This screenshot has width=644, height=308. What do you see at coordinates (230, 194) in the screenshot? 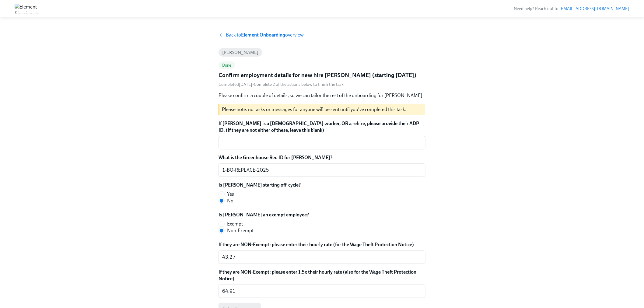
I see `span: Yes` at bounding box center [230, 194].